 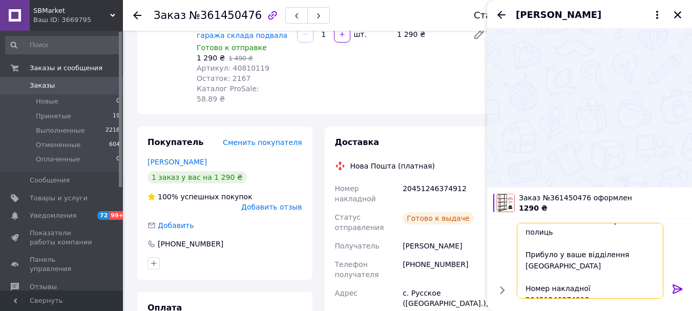 What do you see at coordinates (357, 269) in the screenshot?
I see `span: Телефон получателя` at bounding box center [357, 269].